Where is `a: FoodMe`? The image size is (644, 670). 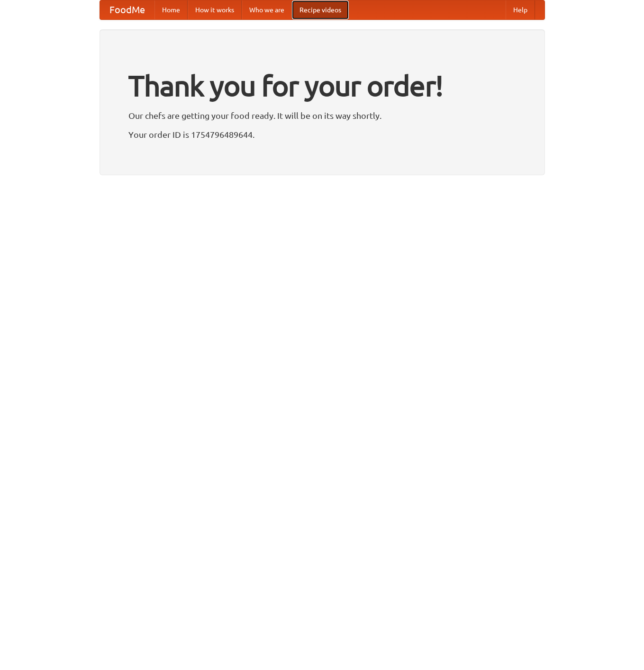 a: FoodMe is located at coordinates (127, 10).